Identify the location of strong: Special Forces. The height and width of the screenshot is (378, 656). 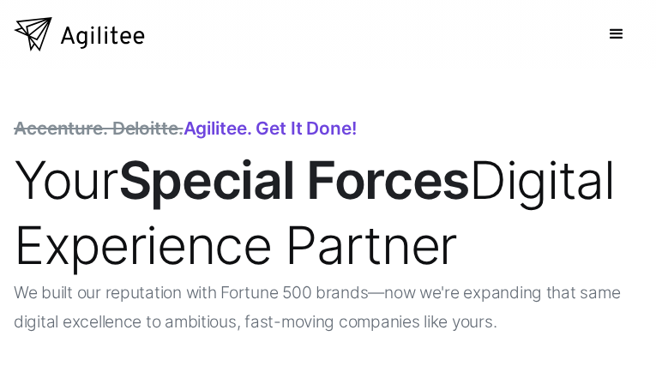
(293, 180).